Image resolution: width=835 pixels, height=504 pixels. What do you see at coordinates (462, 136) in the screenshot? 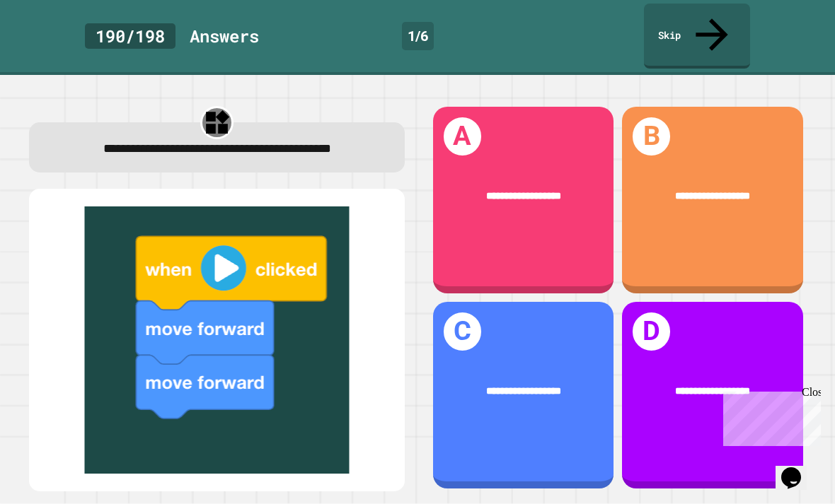
I see `h1: A` at bounding box center [462, 136].